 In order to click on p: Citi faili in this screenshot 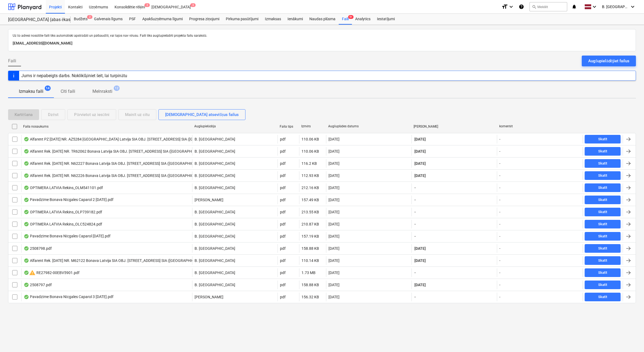, I will do `click(68, 91)`.